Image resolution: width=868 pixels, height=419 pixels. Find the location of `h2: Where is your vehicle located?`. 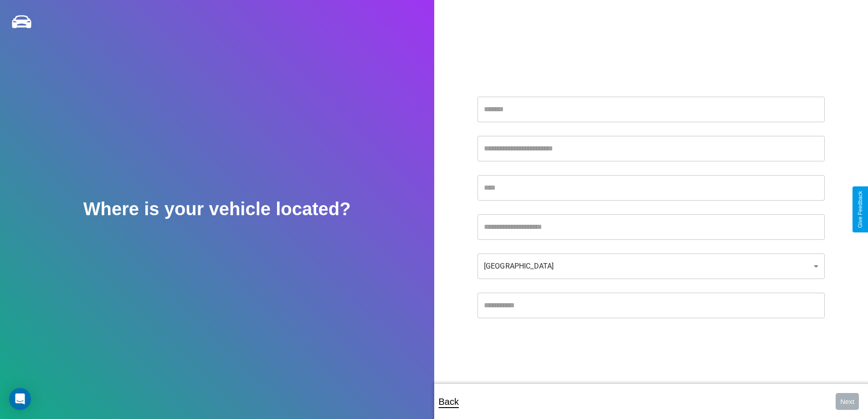

h2: Where is your vehicle located? is located at coordinates (217, 209).